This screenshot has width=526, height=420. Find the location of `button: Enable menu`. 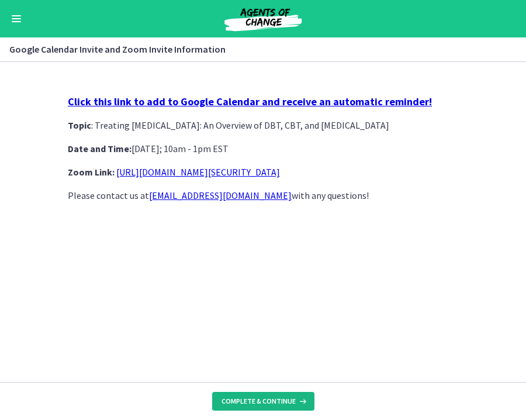

button: Enable menu is located at coordinates (16, 18).